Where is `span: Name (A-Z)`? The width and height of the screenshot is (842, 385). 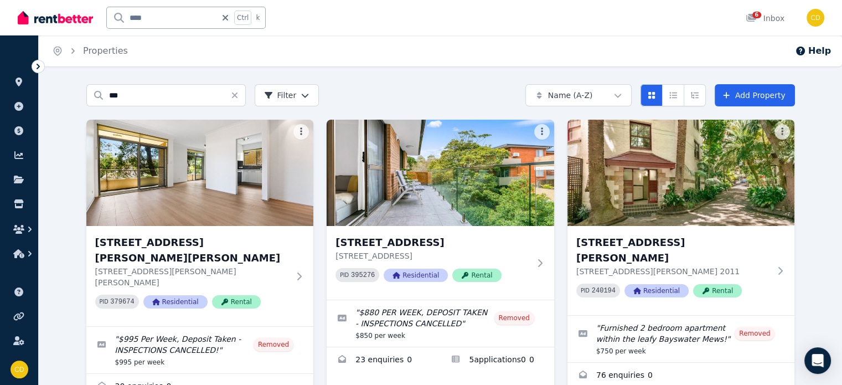 span: Name (A-Z) is located at coordinates (570, 95).